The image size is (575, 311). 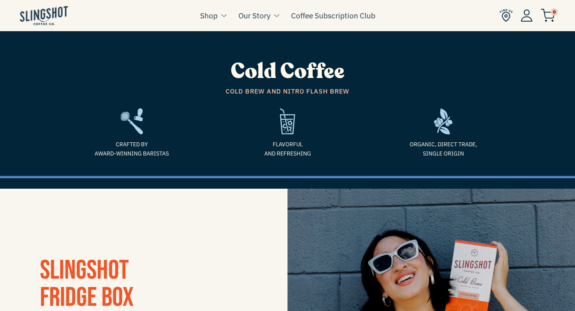 I want to click on a: 0, so click(x=548, y=15).